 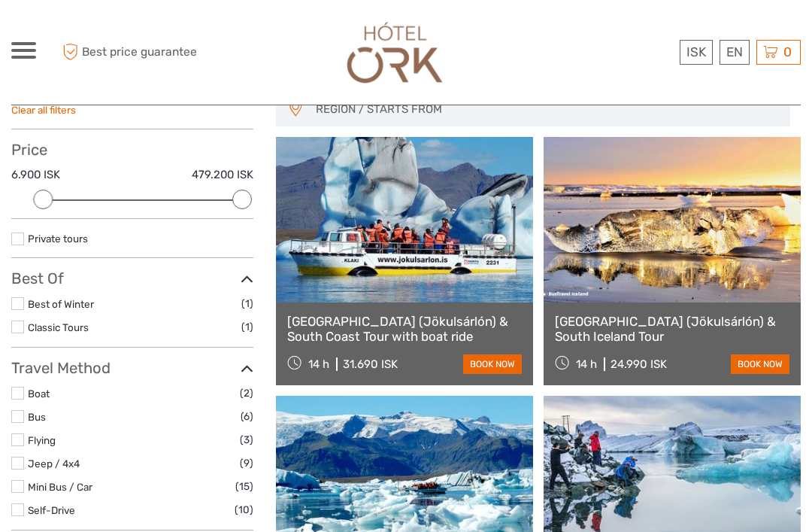 What do you see at coordinates (370, 364) in the screenshot?
I see `div: 31.690 ISK` at bounding box center [370, 364].